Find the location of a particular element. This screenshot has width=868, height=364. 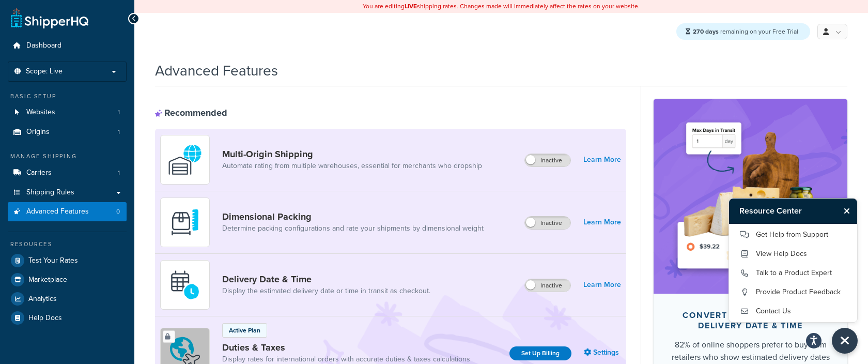

li: Carriers is located at coordinates (67, 172).